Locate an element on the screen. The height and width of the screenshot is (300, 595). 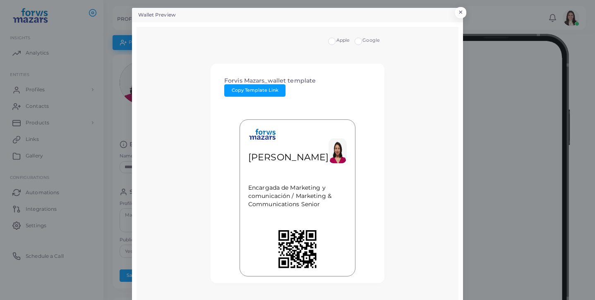
span: Google is located at coordinates (371, 40).